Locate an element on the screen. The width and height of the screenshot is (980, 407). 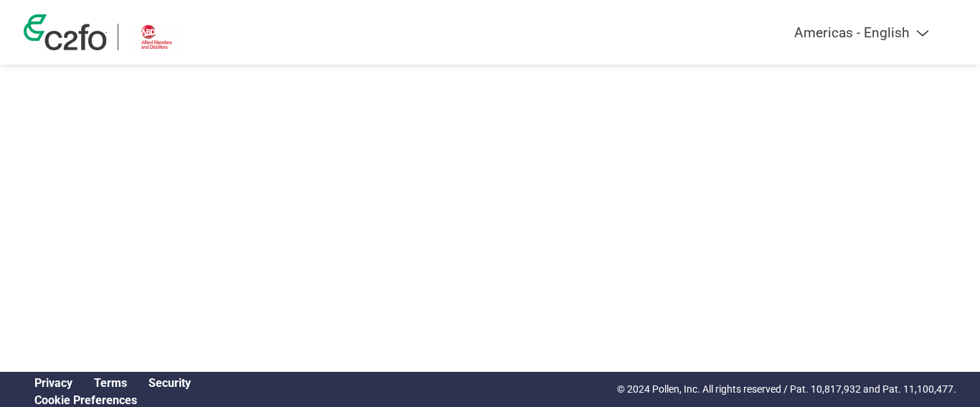
div: Open Cookie Preferences Modal is located at coordinates (113, 399).